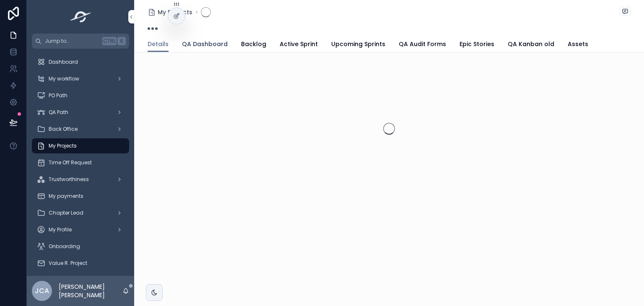 The width and height of the screenshot is (644, 306). What do you see at coordinates (80, 41) in the screenshot?
I see `button: Jump to...CtrlK` at bounding box center [80, 41].